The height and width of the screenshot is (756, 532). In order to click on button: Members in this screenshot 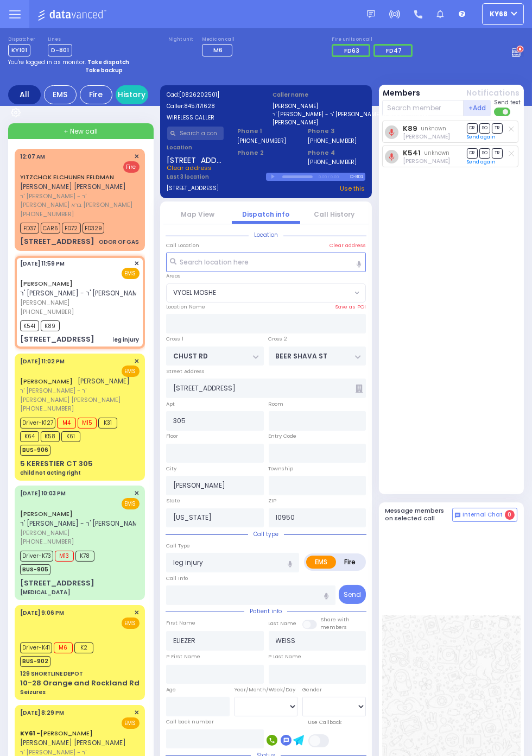, I will do `click(402, 93)`.